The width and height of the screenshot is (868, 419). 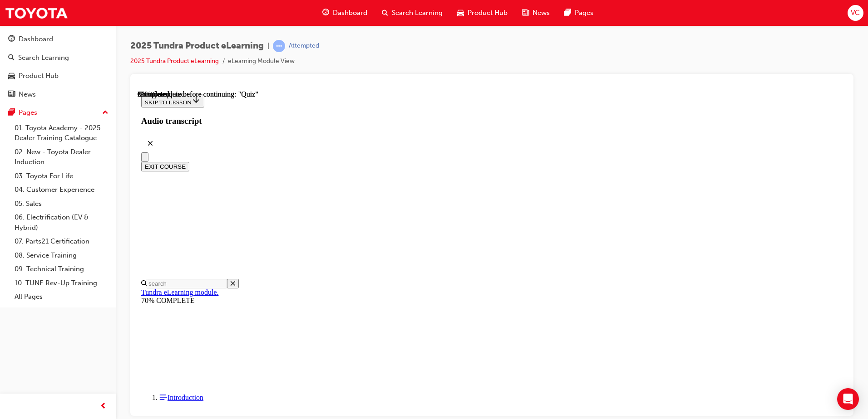 I want to click on a: 07. Parts21 Certification, so click(x=62, y=242).